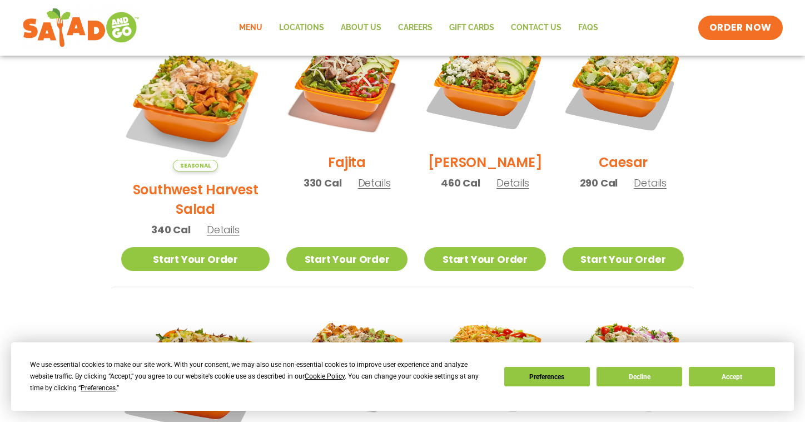 This screenshot has width=805, height=422. Describe the element at coordinates (195, 165) in the screenshot. I see `span: Seasonal` at that location.